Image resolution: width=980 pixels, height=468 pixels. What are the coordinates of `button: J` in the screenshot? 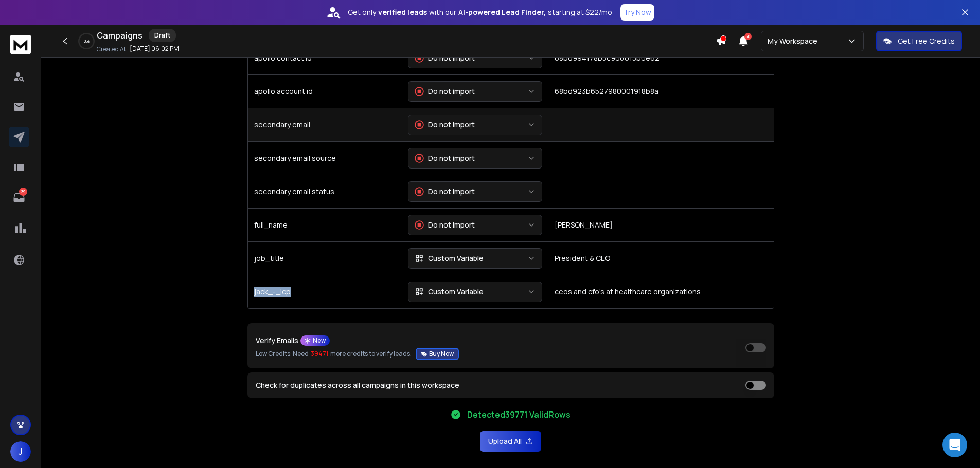 It's located at (21, 452).